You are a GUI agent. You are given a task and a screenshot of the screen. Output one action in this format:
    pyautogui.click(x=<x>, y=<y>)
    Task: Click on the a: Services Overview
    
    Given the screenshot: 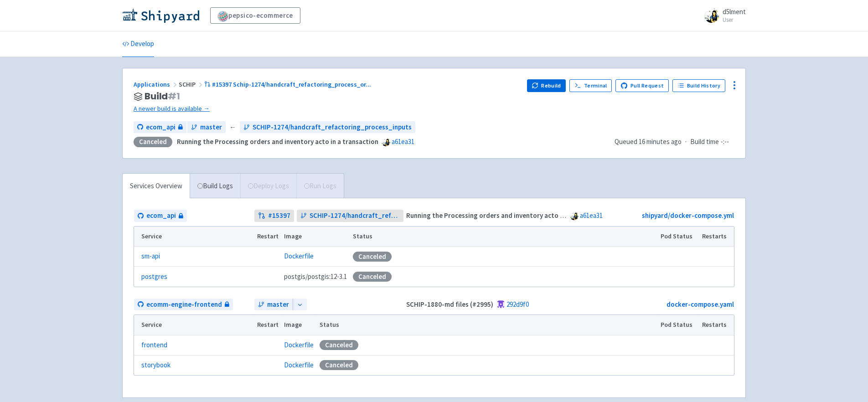 What is the action you would take?
    pyautogui.click(x=156, y=186)
    